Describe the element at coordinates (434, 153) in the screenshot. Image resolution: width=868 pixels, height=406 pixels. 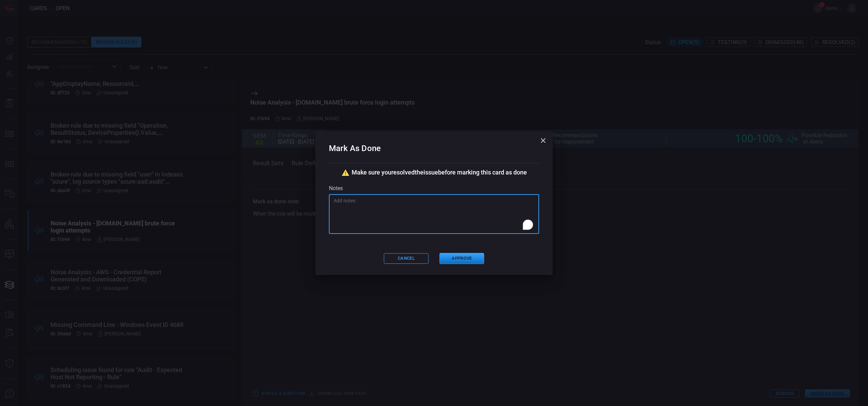
I see `h2: Mark As Done` at that location.